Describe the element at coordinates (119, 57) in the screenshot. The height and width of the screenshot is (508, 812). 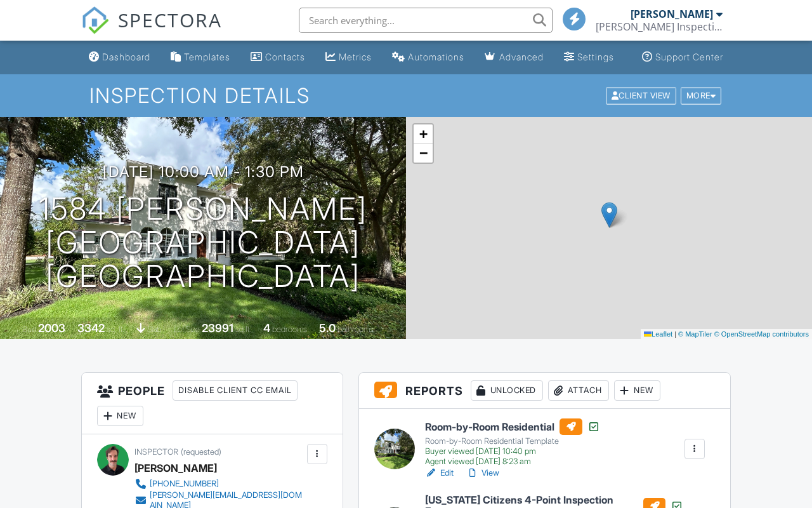
I see `a: Dashboard` at that location.